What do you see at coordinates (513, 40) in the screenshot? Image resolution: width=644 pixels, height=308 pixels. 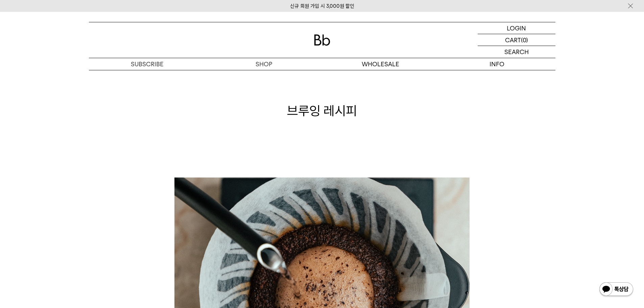 I see `p: CART` at bounding box center [513, 40].